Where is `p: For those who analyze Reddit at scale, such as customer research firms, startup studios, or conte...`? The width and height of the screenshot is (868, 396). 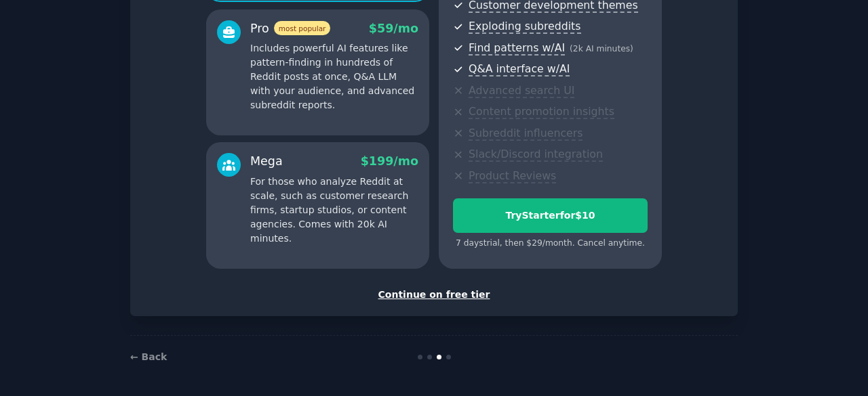
p: For those who analyze Reddit at scale, such as customer research firms, startup studios, or conte... is located at coordinates (334, 210).